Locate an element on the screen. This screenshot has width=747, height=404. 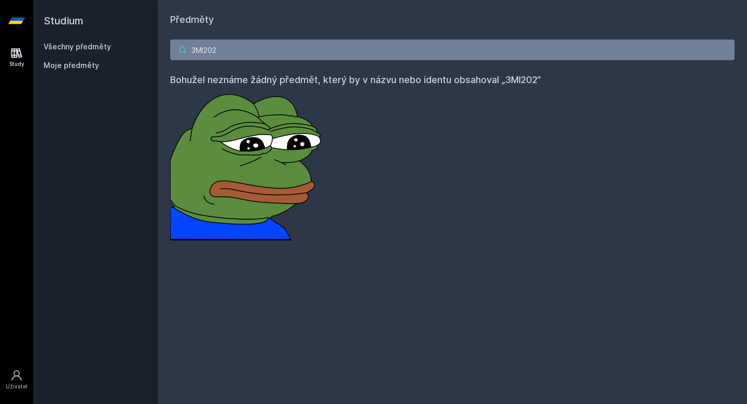
h1: Předměty is located at coordinates (453, 20).